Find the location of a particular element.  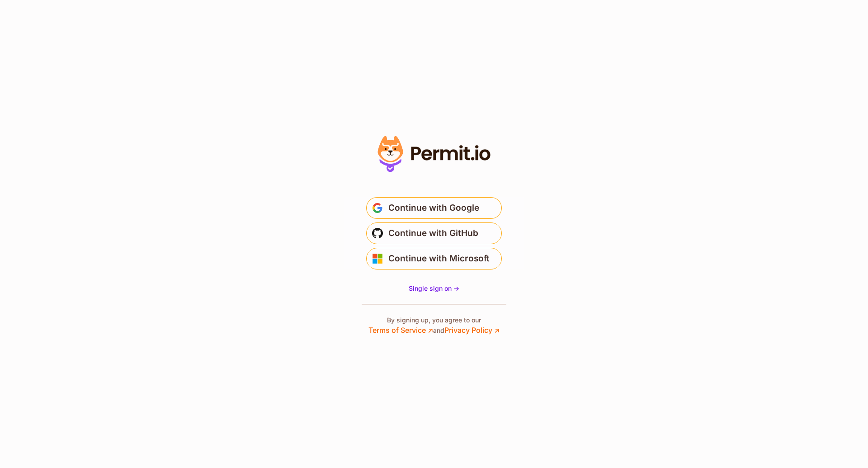

span: Single sign on -> is located at coordinates (434, 288).